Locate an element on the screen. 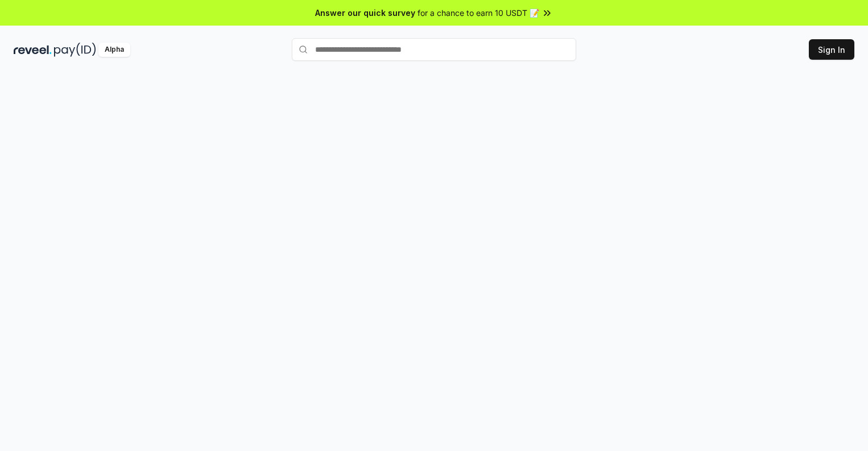  img: reveel_dark is located at coordinates (32, 49).